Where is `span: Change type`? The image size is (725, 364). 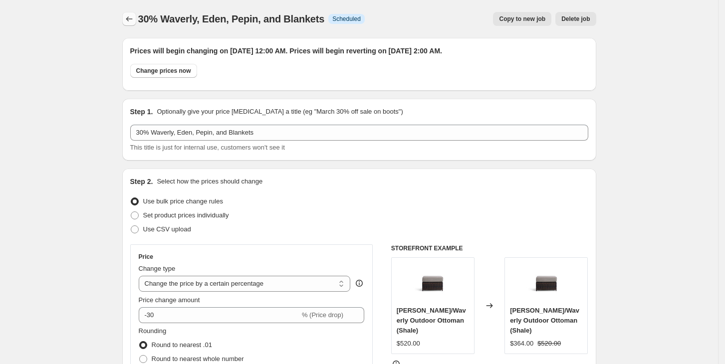 span: Change type is located at coordinates (157, 269).